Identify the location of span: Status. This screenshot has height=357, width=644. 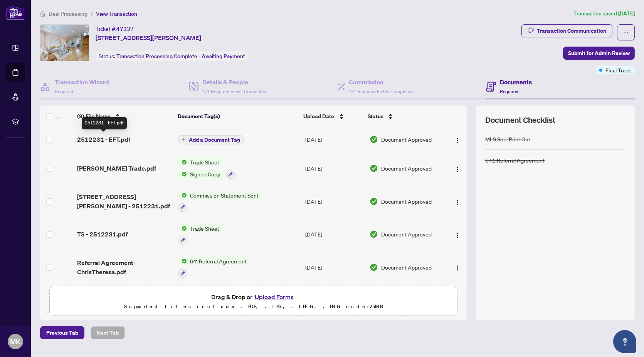
(375, 117).